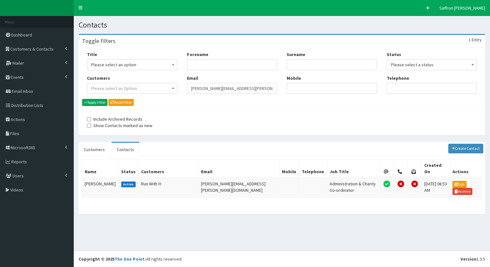 This screenshot has height=267, width=490. What do you see at coordinates (414, 169) in the screenshot?
I see `th: Post Permission` at bounding box center [414, 169].